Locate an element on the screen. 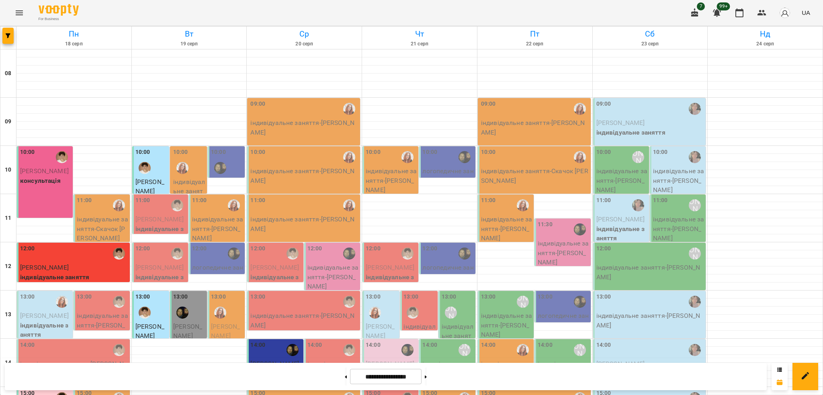  img: avatar_s.png is located at coordinates (785, 13).